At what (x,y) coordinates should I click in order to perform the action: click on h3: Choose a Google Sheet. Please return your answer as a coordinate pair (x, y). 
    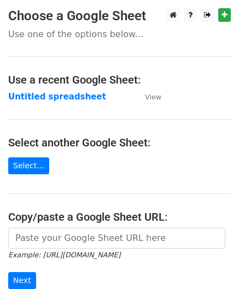
    Looking at the image, I should click on (119, 16).